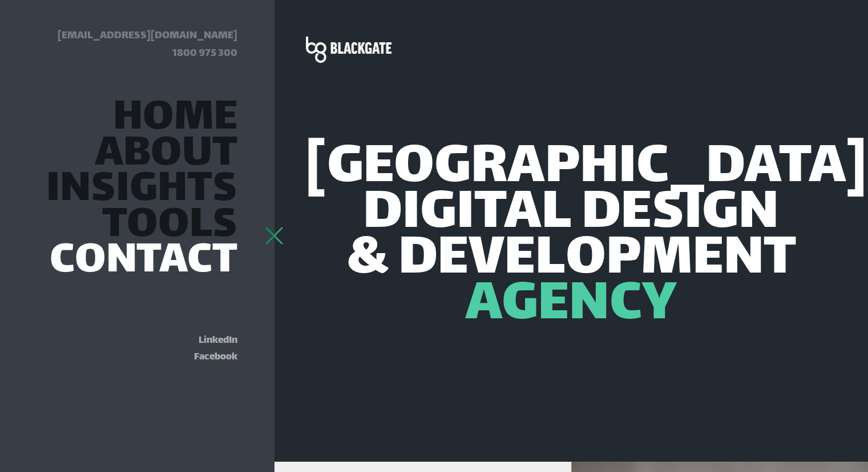  Describe the element at coordinates (571, 215) in the screenshot. I see `span: Digital Design` at that location.